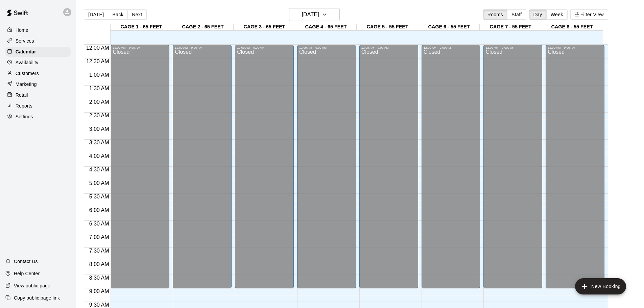  I want to click on div: CAGE 4 - 65 FEET, so click(326, 27).